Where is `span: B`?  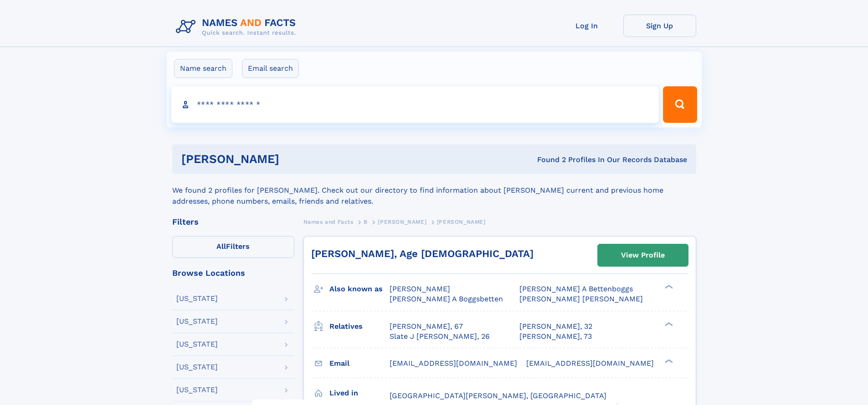
span: B is located at coordinates (366, 222).